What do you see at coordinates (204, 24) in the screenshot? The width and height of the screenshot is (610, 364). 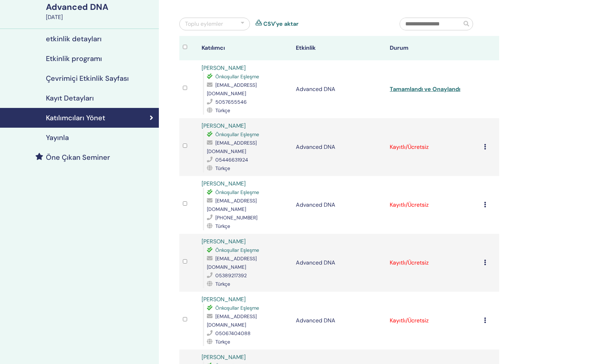 I see `div: Toplu eylemler` at bounding box center [204, 24].